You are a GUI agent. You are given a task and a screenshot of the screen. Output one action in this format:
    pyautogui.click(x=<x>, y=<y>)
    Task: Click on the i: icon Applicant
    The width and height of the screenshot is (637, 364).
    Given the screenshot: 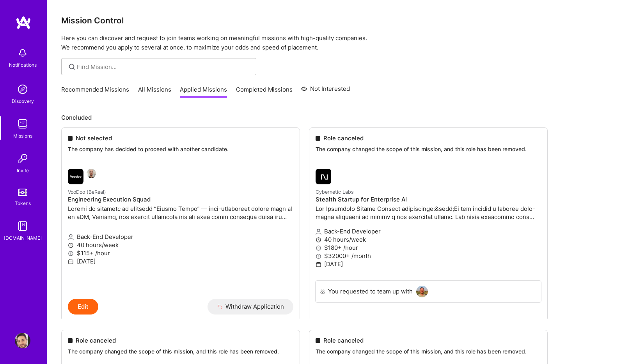 What is the action you would take?
    pyautogui.click(x=71, y=237)
    